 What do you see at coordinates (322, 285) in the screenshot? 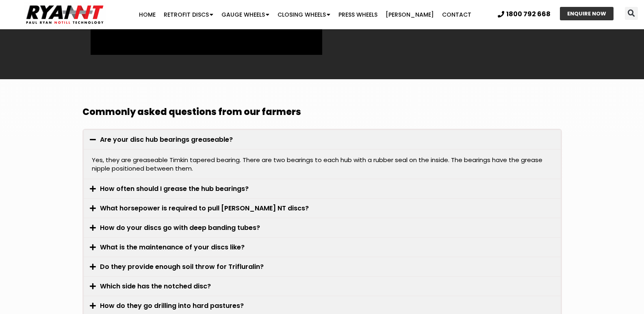
I see `div: Which side has the notched disc?` at bounding box center [322, 285].